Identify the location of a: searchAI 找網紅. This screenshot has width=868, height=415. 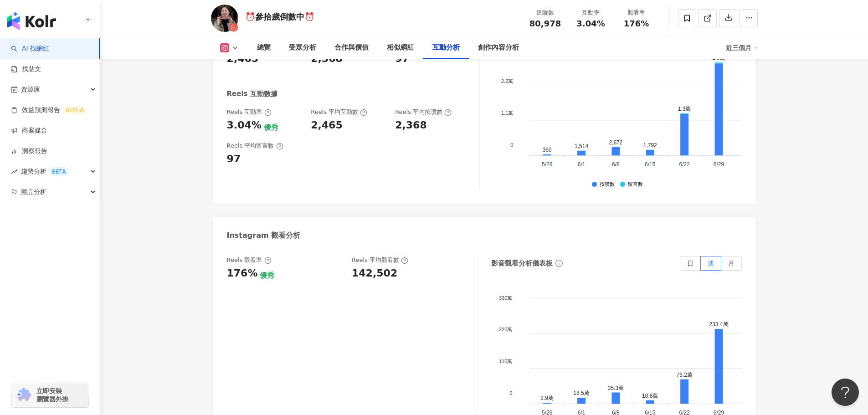
(30, 49).